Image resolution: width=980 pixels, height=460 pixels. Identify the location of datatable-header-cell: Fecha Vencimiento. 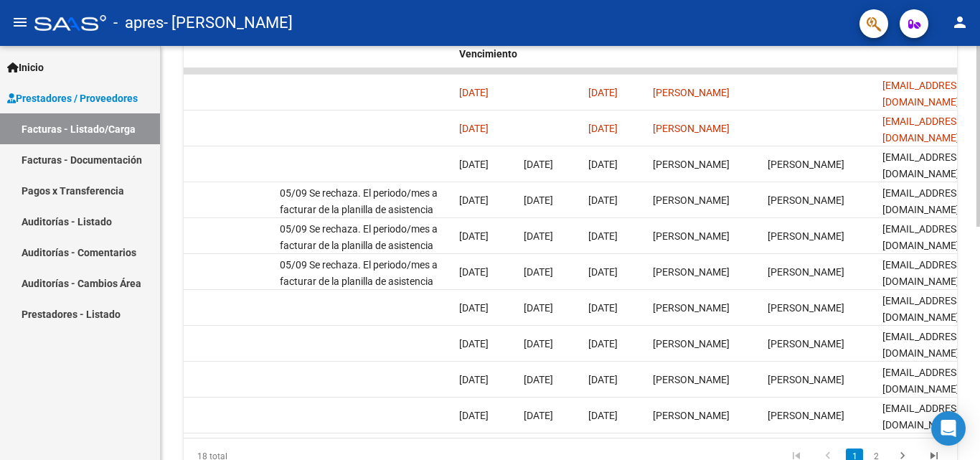
(485, 54).